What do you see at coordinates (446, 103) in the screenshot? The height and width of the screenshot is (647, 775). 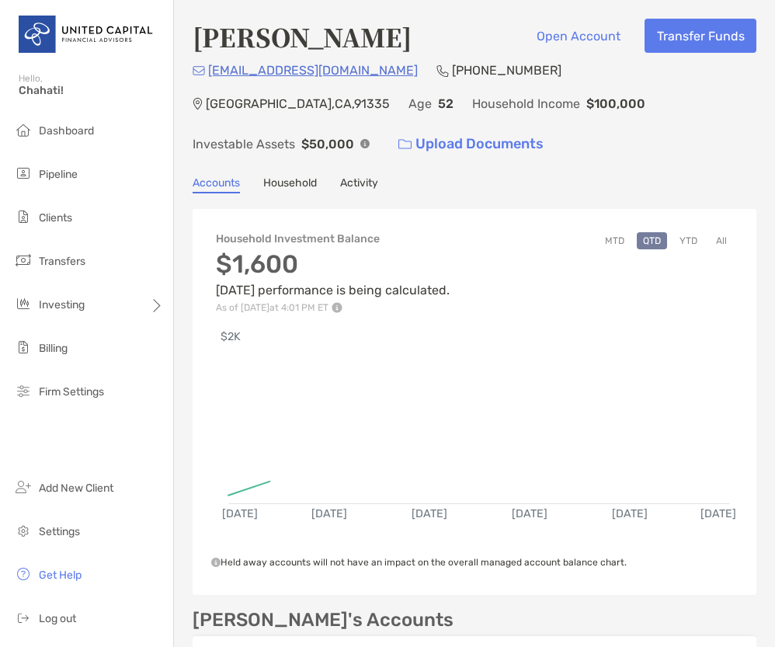 I see `p: 52` at bounding box center [446, 103].